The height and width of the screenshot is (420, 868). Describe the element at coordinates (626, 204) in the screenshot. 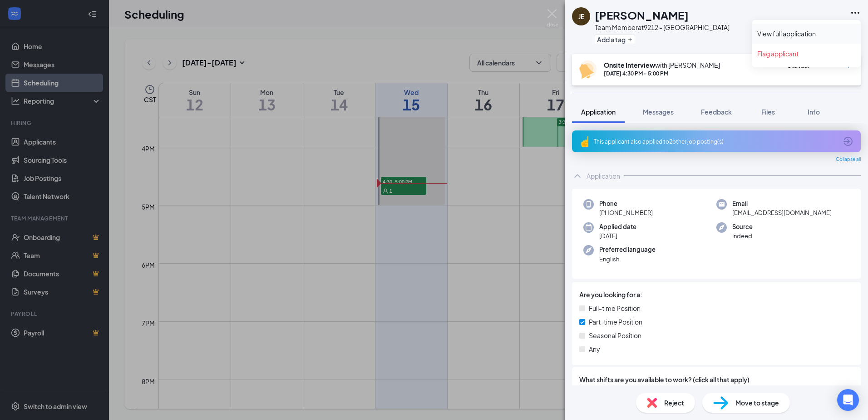

I see `span: Phone` at that location.